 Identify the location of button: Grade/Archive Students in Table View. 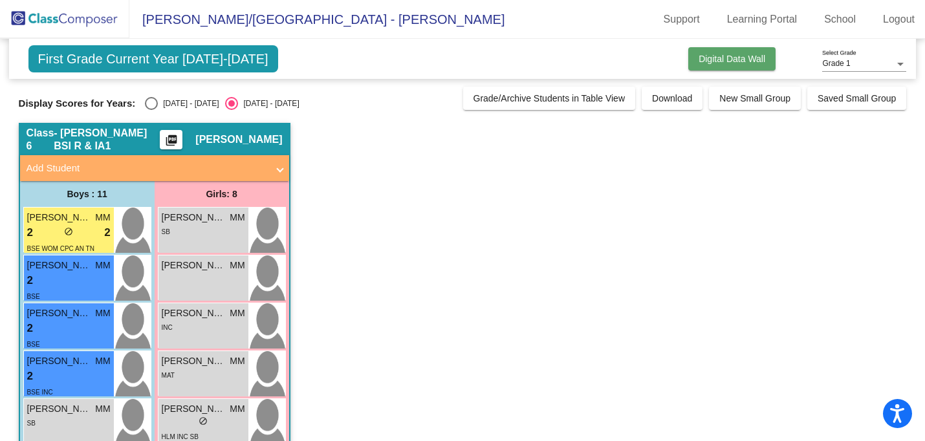
(549, 98).